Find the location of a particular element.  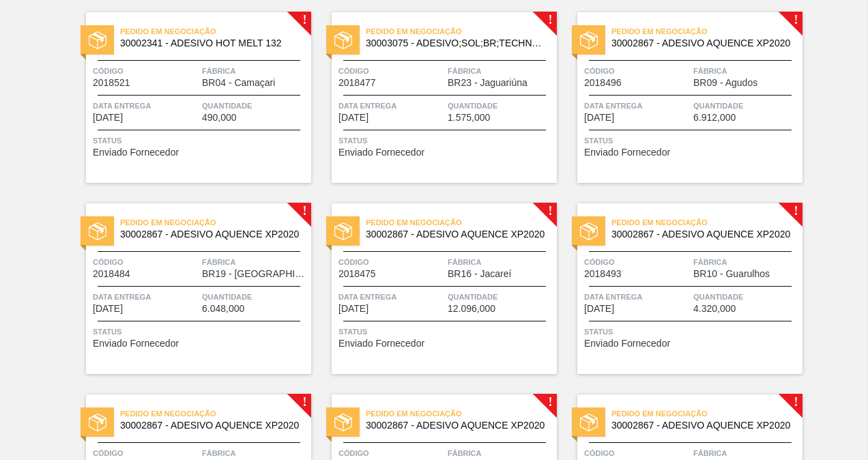

span: 30/09/2025 is located at coordinates (599, 309).